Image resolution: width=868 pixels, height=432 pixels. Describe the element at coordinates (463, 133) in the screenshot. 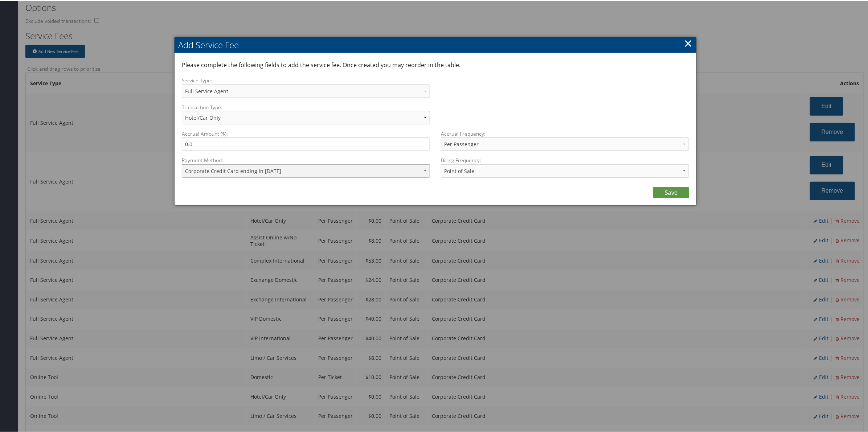

I see `label: Accrual Frequency :` at that location.